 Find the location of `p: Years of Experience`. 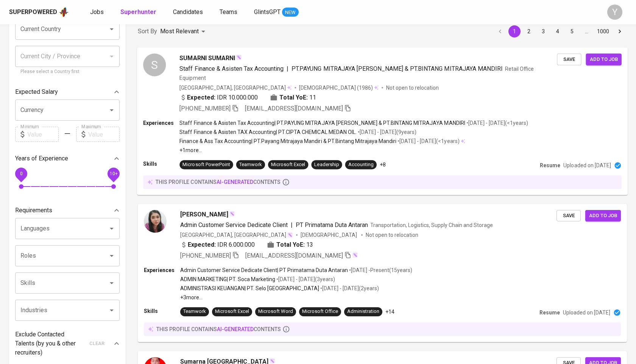

p: Years of Experience is located at coordinates (41, 159).